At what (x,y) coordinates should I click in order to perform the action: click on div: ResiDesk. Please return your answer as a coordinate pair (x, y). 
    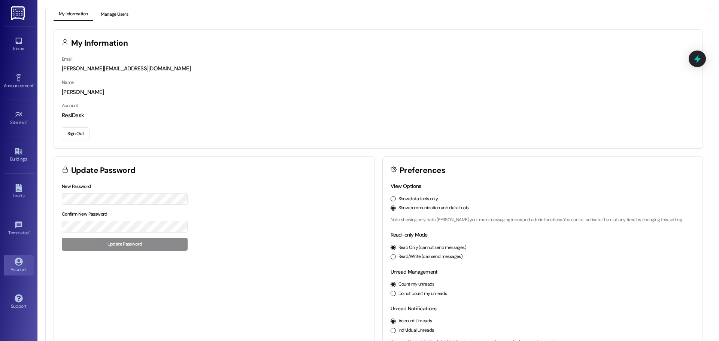
    Looking at the image, I should click on (378, 115).